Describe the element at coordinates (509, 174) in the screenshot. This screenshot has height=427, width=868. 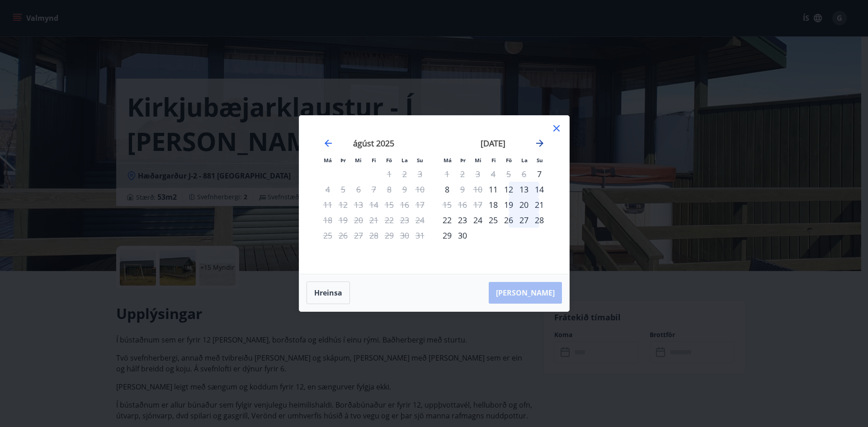
I see `td: Not available. föstudagur, 5. september 2025` at that location.